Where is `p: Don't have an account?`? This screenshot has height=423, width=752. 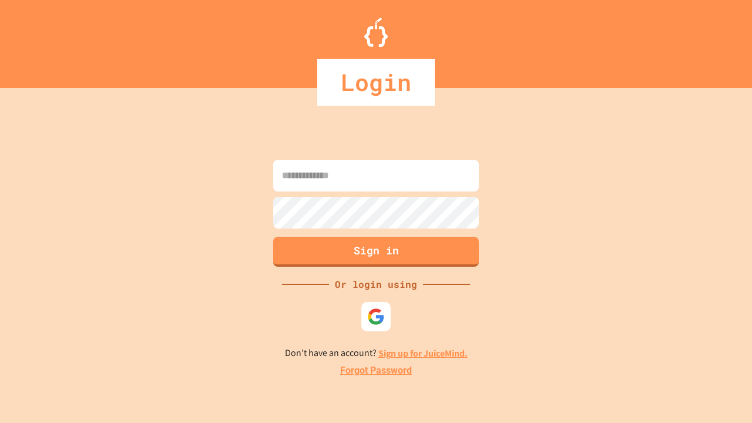 p: Don't have an account? is located at coordinates (376, 353).